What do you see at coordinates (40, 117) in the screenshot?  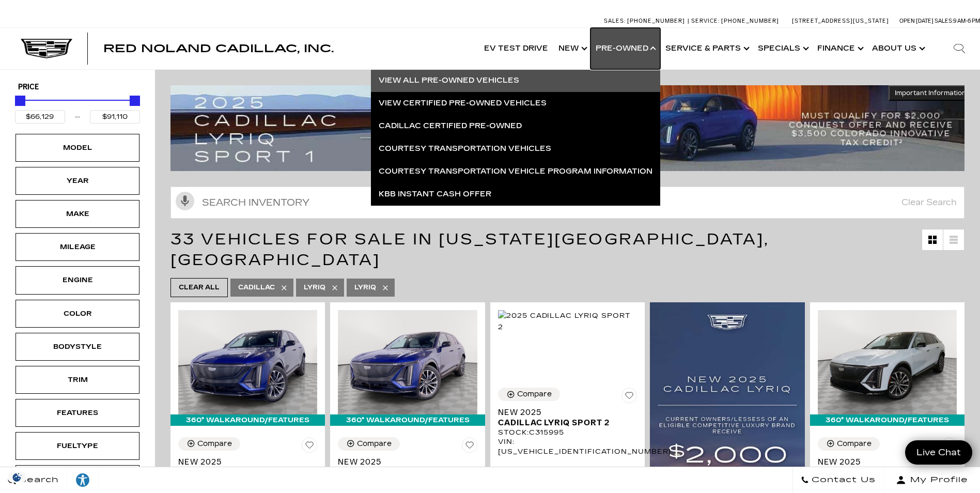 I see `input: Minimum` at bounding box center [40, 117].